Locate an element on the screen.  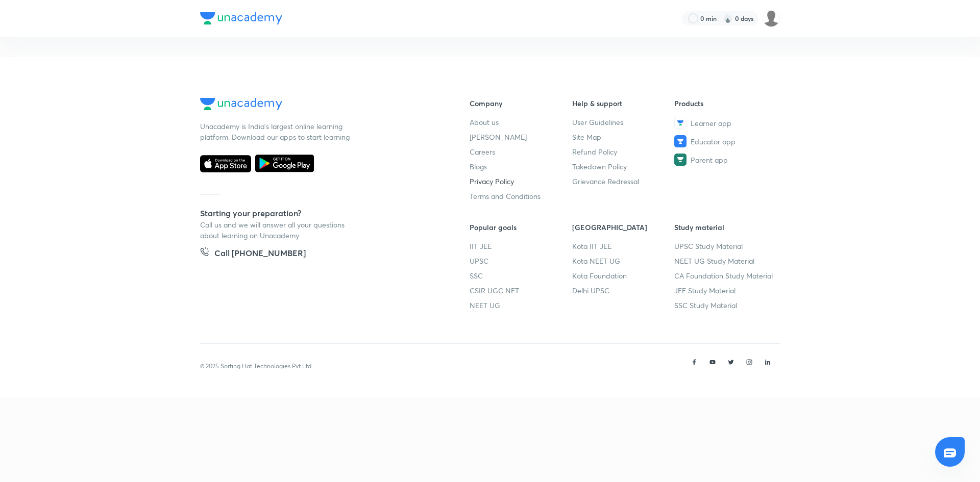
img: Aayush Kumar Jha is located at coordinates (771, 19).